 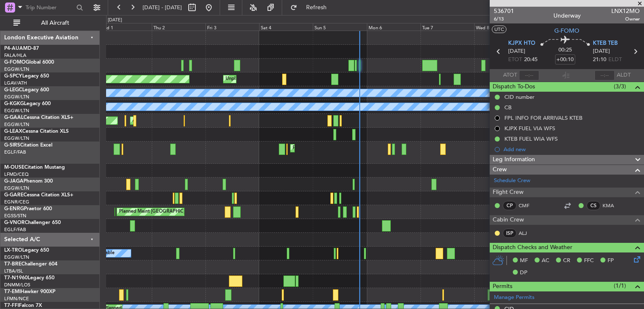 What do you see at coordinates (12, 145) in the screenshot?
I see `span: G-SIRS` at bounding box center [12, 145].